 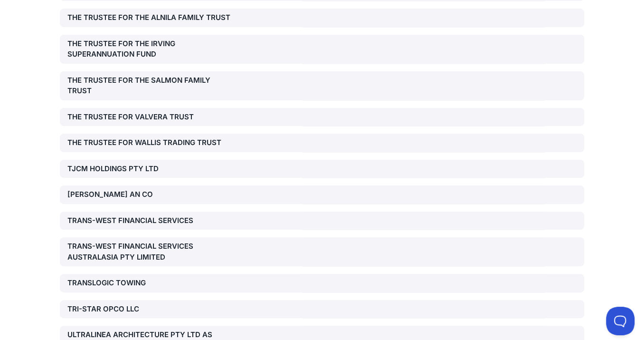 I want to click on a: THE TRUSTEE FOR THE ALNILA FAMILY TRUST, so click(x=322, y=18).